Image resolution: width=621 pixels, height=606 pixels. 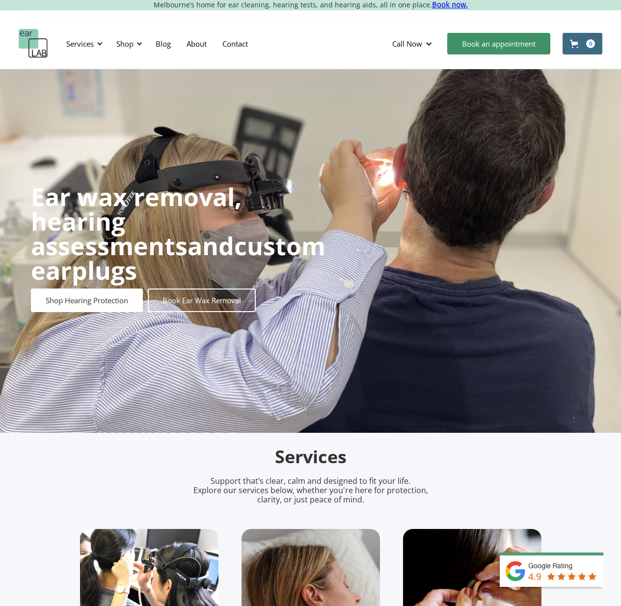 What do you see at coordinates (196, 44) in the screenshot?
I see `a: About` at bounding box center [196, 44].